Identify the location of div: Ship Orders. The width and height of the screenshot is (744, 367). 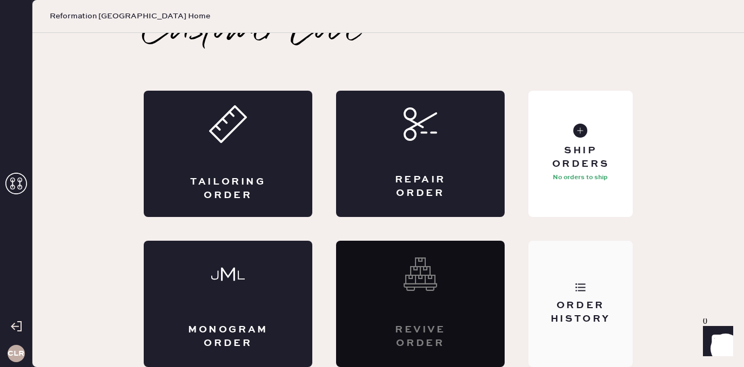
(580, 158).